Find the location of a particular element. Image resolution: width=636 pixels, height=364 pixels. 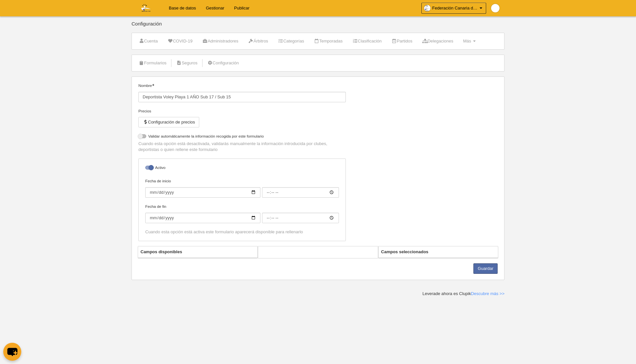

a: Federación Canaria de Voleibol is located at coordinates (453, 8).